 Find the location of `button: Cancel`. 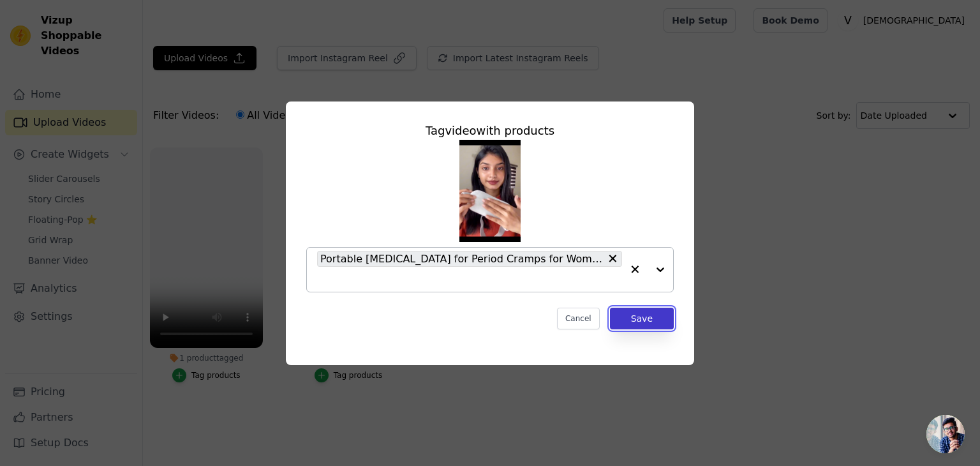

button: Cancel is located at coordinates (578, 318).